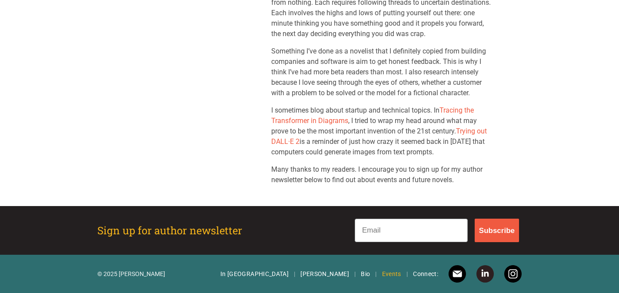  I want to click on p: Many thanks to my readers. I encourage you to sign up for my author newsletter below to find out ..., so click(383, 175).